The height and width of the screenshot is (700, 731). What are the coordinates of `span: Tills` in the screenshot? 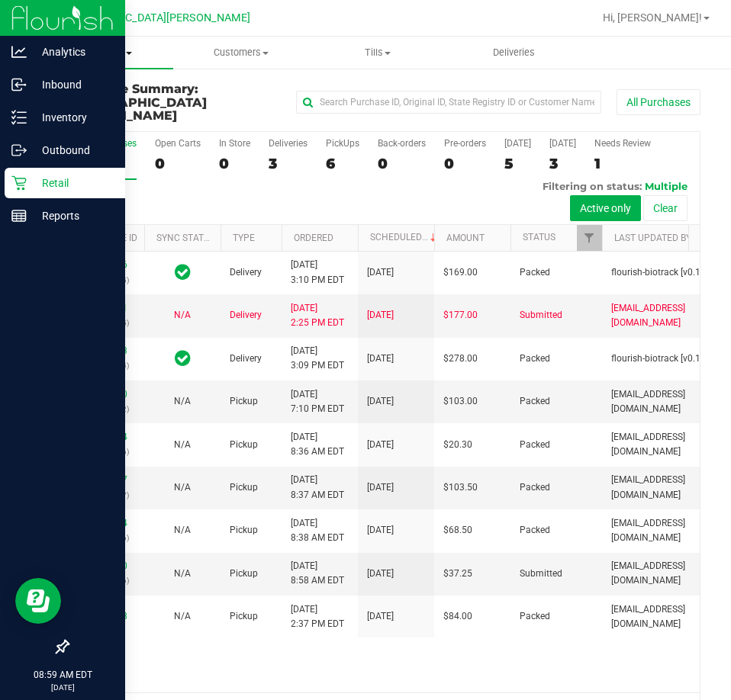 It's located at (377, 53).